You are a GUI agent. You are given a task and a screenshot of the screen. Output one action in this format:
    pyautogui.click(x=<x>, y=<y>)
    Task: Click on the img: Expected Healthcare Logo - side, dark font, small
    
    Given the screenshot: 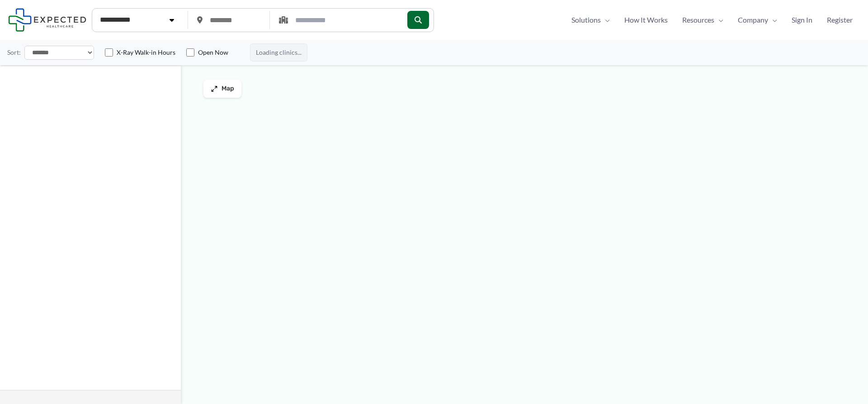 What is the action you would take?
    pyautogui.click(x=47, y=20)
    